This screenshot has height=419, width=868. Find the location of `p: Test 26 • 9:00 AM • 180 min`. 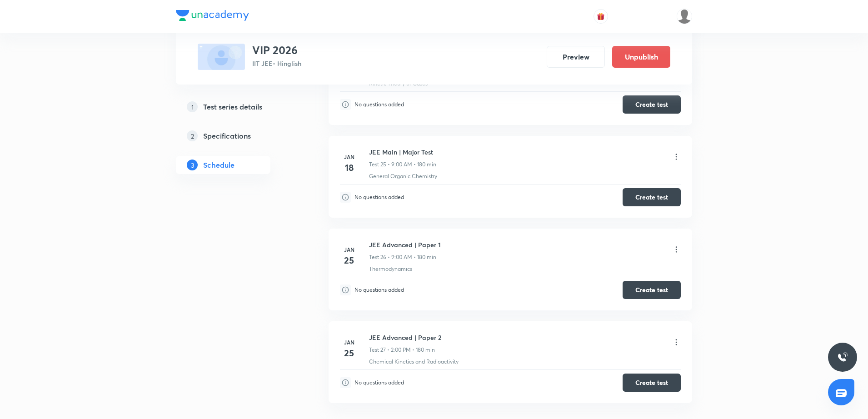

p: Test 26 • 9:00 AM • 180 min is located at coordinates (402, 257).